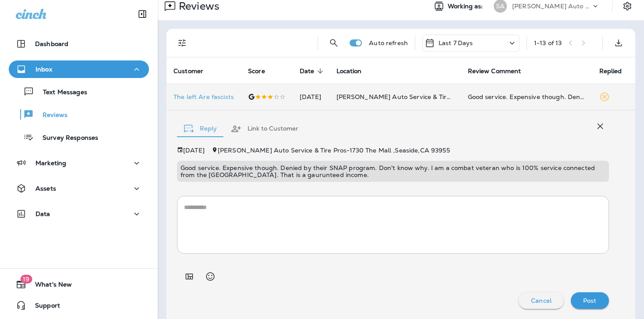 The height and width of the screenshot is (319, 644). I want to click on button: Select an emoji, so click(211, 276).